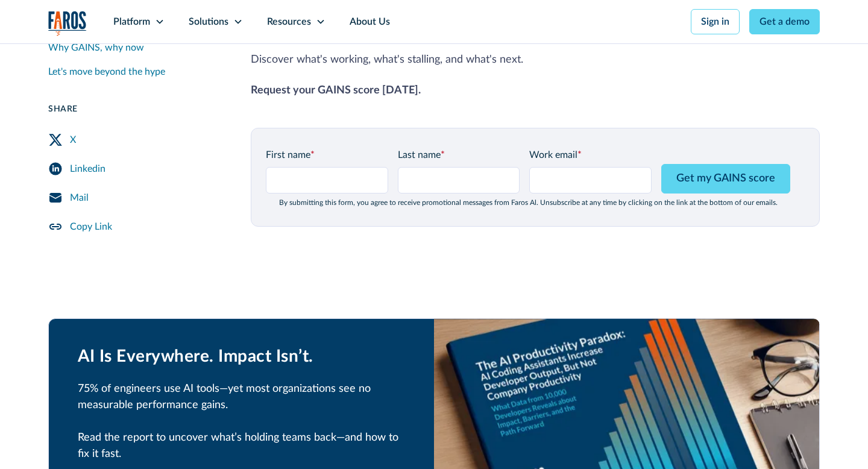  Describe the element at coordinates (132, 22) in the screenshot. I see `div: Platform` at that location.